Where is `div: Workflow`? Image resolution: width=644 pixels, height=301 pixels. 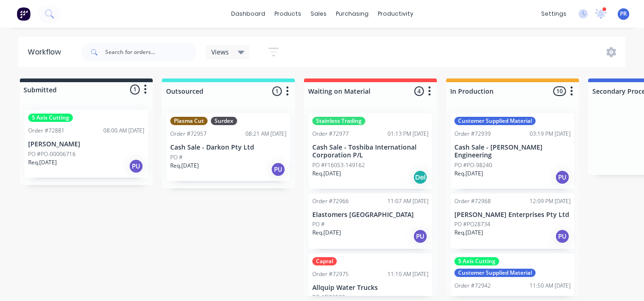
div: Workflow is located at coordinates (46, 52).